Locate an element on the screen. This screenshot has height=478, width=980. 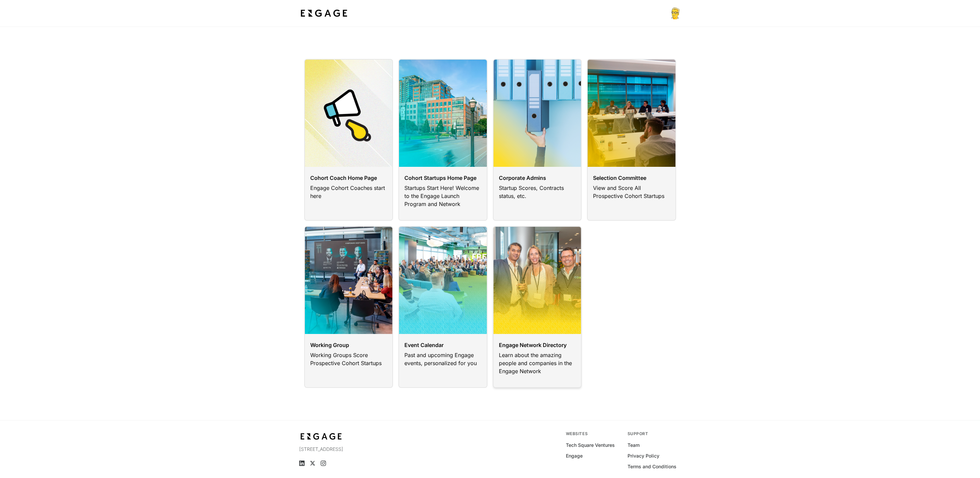
a: X (Twitter) is located at coordinates (312, 463).